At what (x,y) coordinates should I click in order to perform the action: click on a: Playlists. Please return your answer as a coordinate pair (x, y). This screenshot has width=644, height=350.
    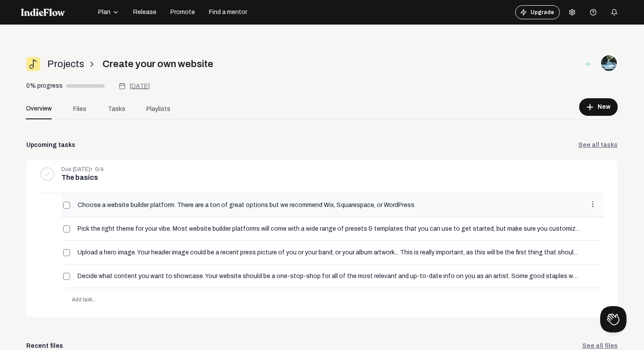
    Looking at the image, I should click on (158, 109).